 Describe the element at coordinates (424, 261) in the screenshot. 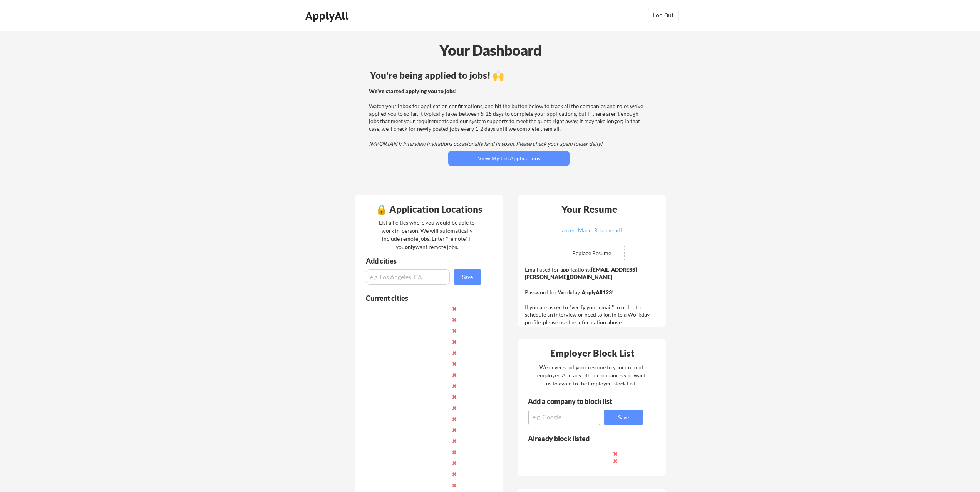

I see `div: Add cities` at that location.